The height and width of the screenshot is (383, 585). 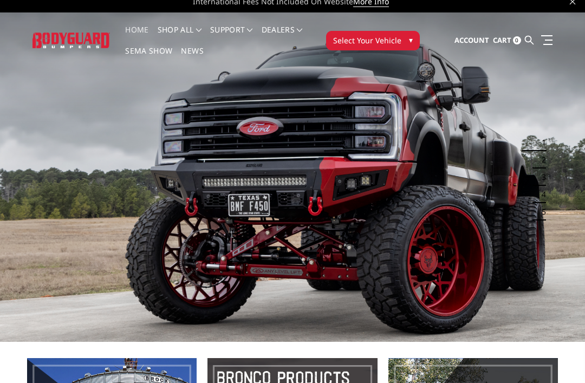 I want to click on span: 0, so click(x=516, y=40).